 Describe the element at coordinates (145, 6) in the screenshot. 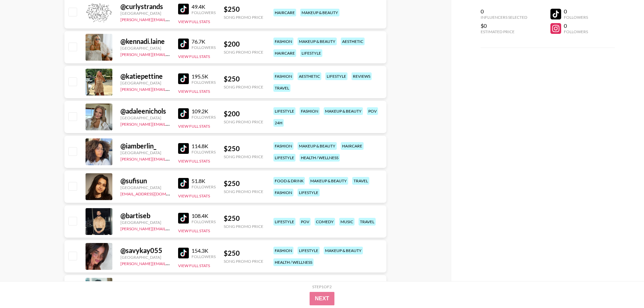

I see `div: @ curlystrands` at that location.